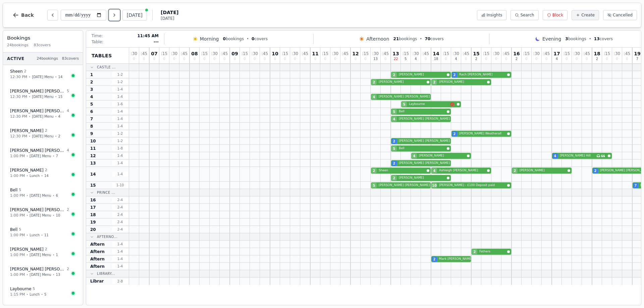  What do you see at coordinates (637, 59) in the screenshot?
I see `span: 7` at bounding box center [637, 59].